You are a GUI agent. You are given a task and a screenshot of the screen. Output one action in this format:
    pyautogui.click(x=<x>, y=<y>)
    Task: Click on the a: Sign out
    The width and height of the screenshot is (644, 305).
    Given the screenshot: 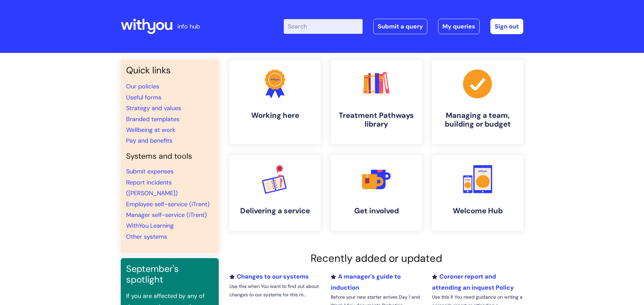 What is the action you would take?
    pyautogui.click(x=507, y=26)
    